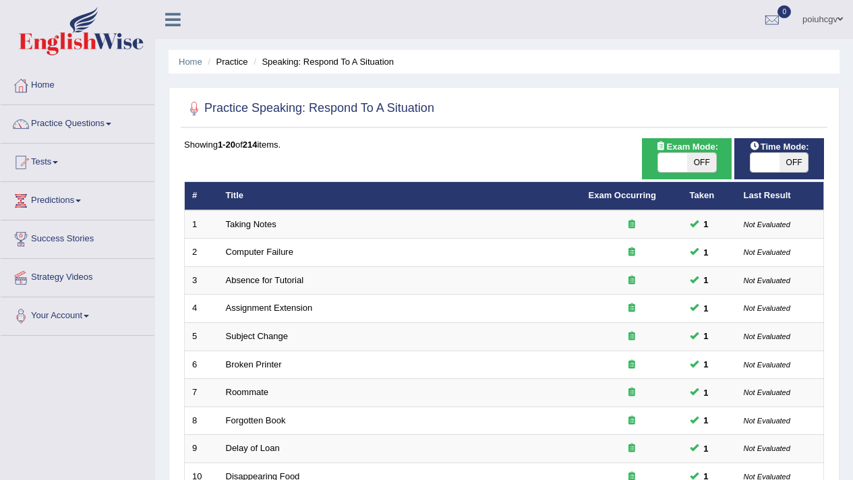 This screenshot has width=853, height=480. I want to click on td: 9, so click(202, 449).